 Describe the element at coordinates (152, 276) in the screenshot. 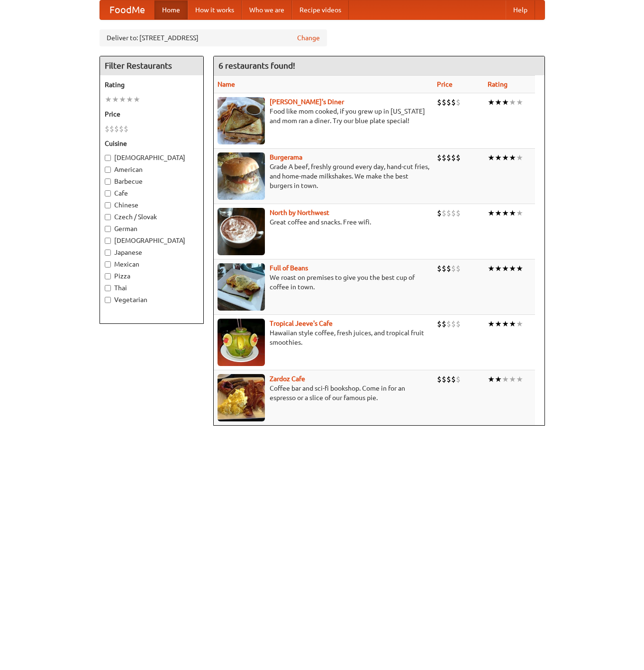

I see `label: Pizza` at that location.